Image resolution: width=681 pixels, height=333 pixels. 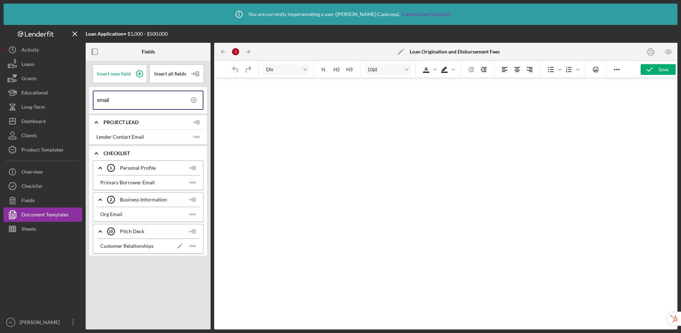 What do you see at coordinates (43, 78) in the screenshot?
I see `a: Grants` at bounding box center [43, 78].